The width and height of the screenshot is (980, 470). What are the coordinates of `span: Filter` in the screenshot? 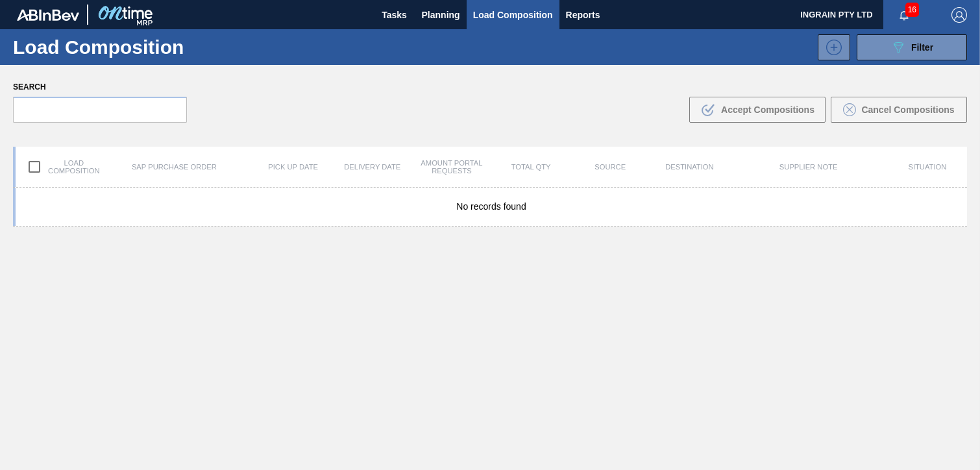 It's located at (922, 48).